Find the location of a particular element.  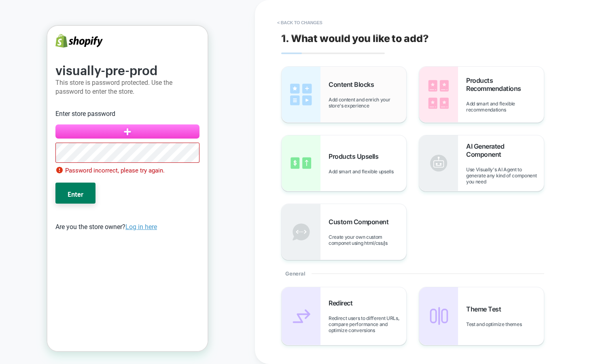

span: Password incorrect, please try again. is located at coordinates (68, 145).